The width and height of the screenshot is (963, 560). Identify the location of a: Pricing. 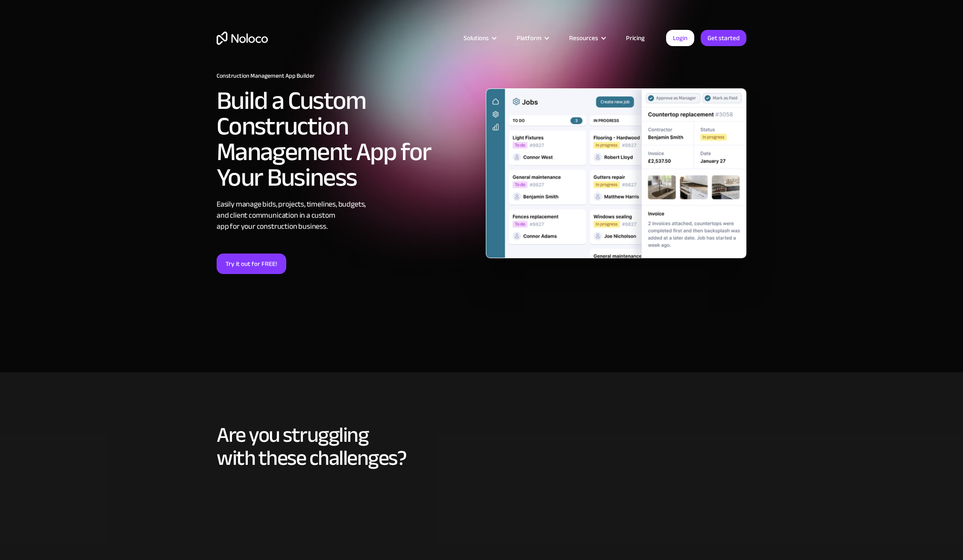
(635, 38).